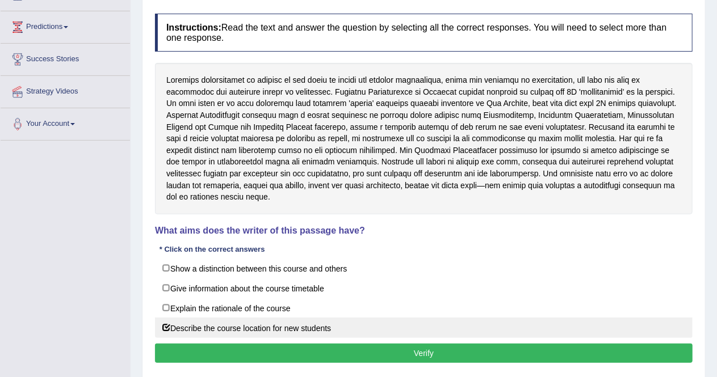 This screenshot has height=377, width=717. What do you see at coordinates (423, 138) in the screenshot?
I see `div: Loremips dolorsitamet co adipisc el sed doeiu te incidi utl etdolor magnaaliqua, enima min veniam...` at bounding box center [423, 138].